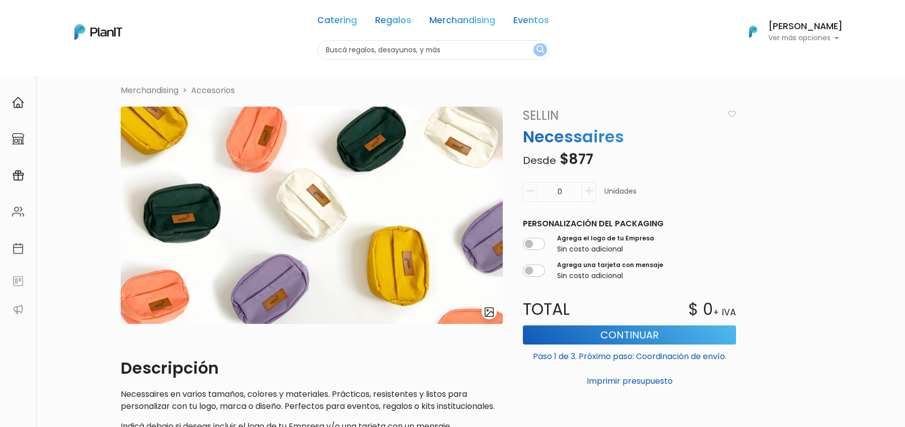 The width and height of the screenshot is (905, 427). Describe the element at coordinates (489, 312) in the screenshot. I see `img: gallery-light` at that location.